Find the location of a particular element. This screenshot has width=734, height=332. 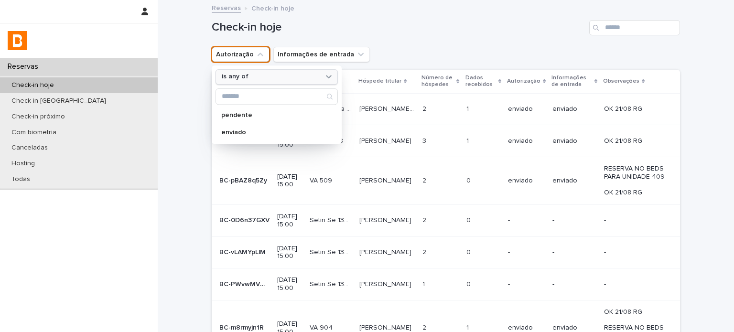

p: VA 509 is located at coordinates (322, 180).